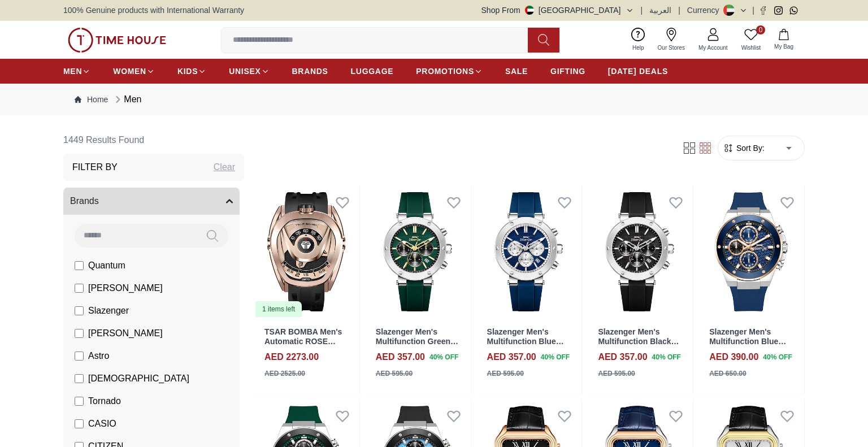  What do you see at coordinates (516, 71) in the screenshot?
I see `a: SALE` at bounding box center [516, 71].